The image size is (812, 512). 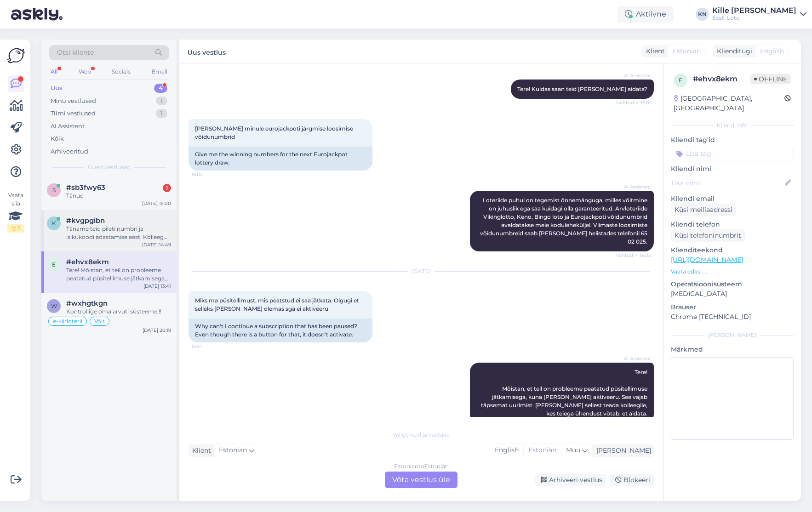 What do you see at coordinates (208, 346) in the screenshot?
I see `span: 13:41` at bounding box center [208, 346].